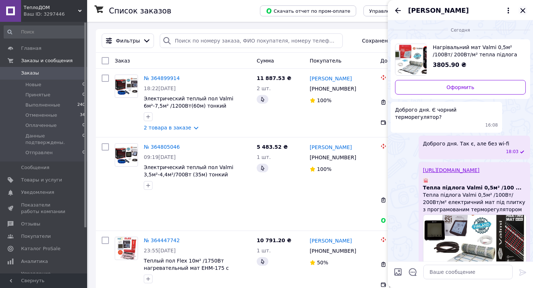 The image size is (533, 288). I want to click on span: Управление сайтом, so click(44, 277).